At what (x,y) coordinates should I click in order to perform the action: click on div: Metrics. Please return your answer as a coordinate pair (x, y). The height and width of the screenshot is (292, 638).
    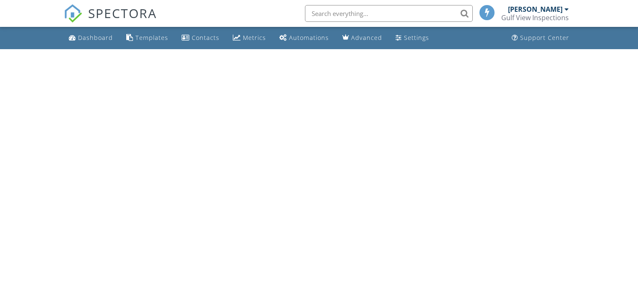
    Looking at the image, I should click on (254, 37).